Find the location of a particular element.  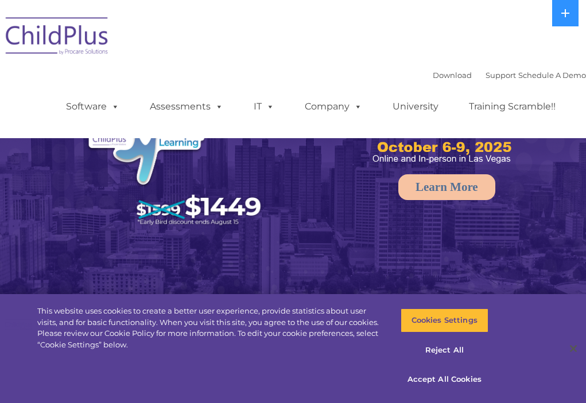

a: Learn More is located at coordinates (446, 187).